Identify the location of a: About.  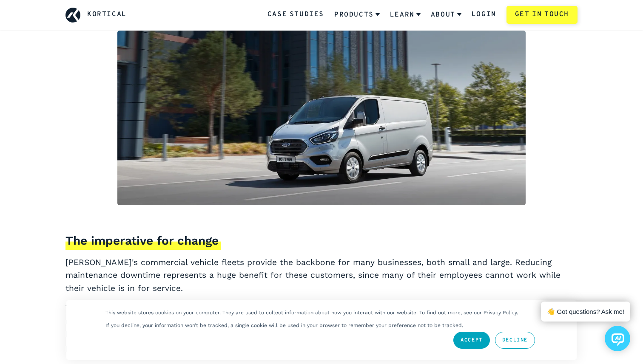
(446, 15).